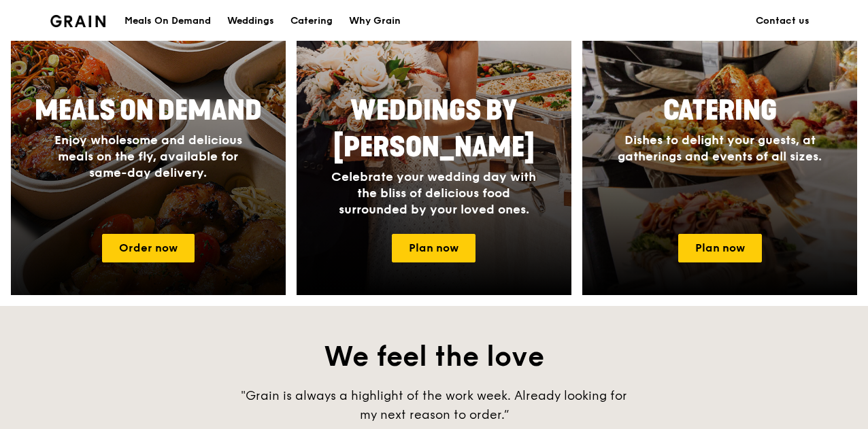  Describe the element at coordinates (149, 248) in the screenshot. I see `a: Order now` at that location.